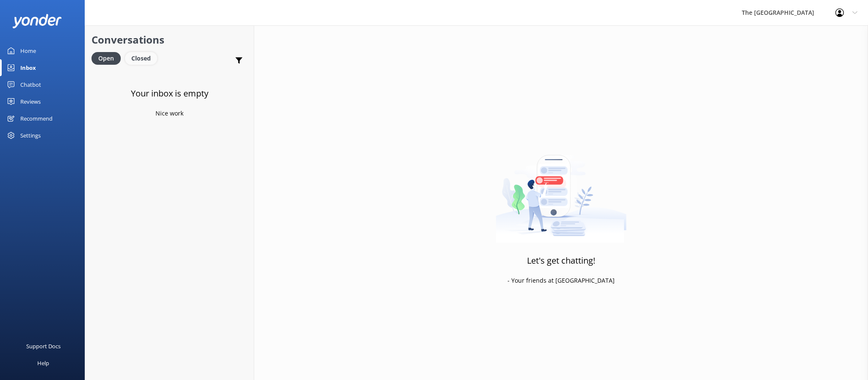  What do you see at coordinates (561, 190) in the screenshot?
I see `img: artwork of a man stealing a conversation from at giant smartphone` at bounding box center [561, 190].